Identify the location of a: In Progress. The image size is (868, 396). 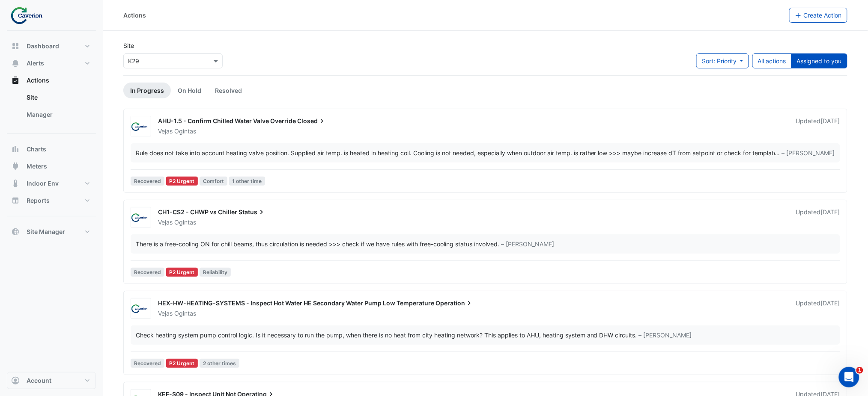
(147, 90).